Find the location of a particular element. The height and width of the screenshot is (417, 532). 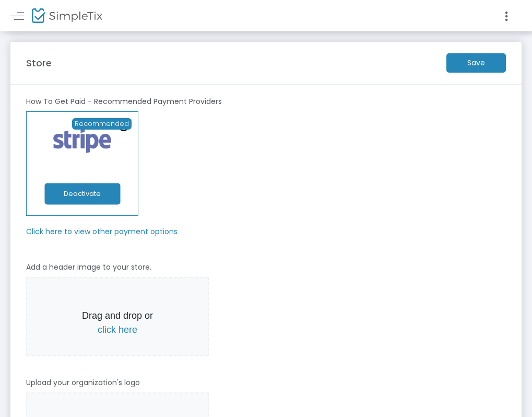

m-panel-title: Store is located at coordinates (38, 63).